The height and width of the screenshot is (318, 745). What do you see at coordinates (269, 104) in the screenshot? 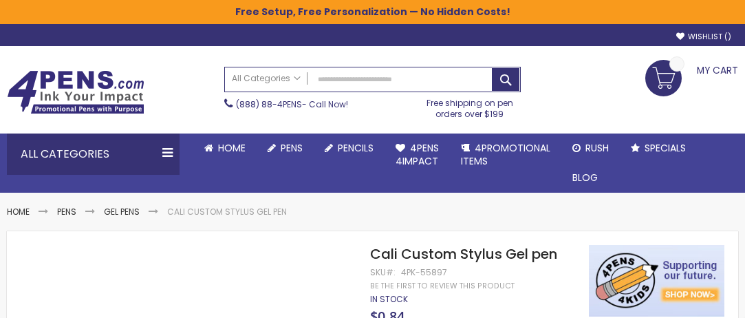
I see `a: (888) 88-4PENS` at bounding box center [269, 104].